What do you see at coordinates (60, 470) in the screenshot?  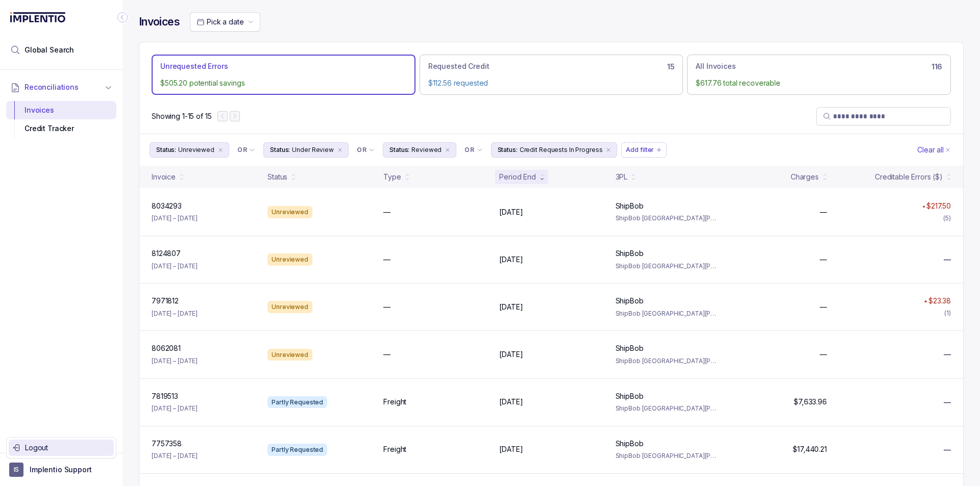 I see `p: Implentio Support` at bounding box center [60, 470].